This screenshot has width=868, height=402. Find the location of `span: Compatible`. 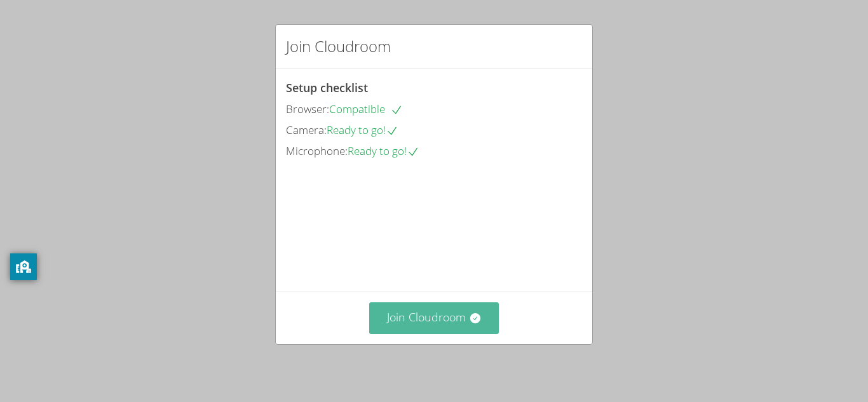

span: Compatible is located at coordinates (366, 109).